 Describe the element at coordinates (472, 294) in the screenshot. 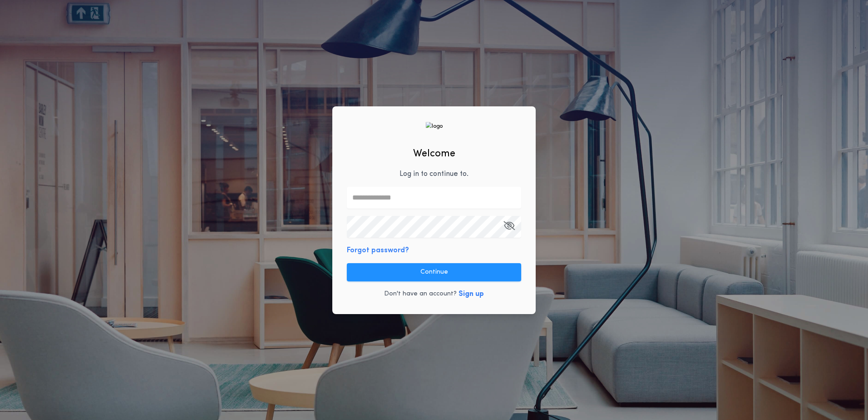

I see `button: Sign up` at that location.